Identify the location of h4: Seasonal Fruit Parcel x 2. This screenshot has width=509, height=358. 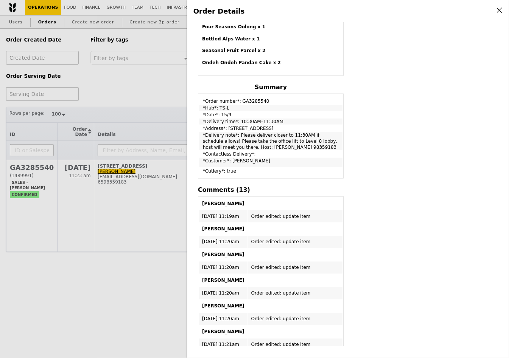
(270, 51).